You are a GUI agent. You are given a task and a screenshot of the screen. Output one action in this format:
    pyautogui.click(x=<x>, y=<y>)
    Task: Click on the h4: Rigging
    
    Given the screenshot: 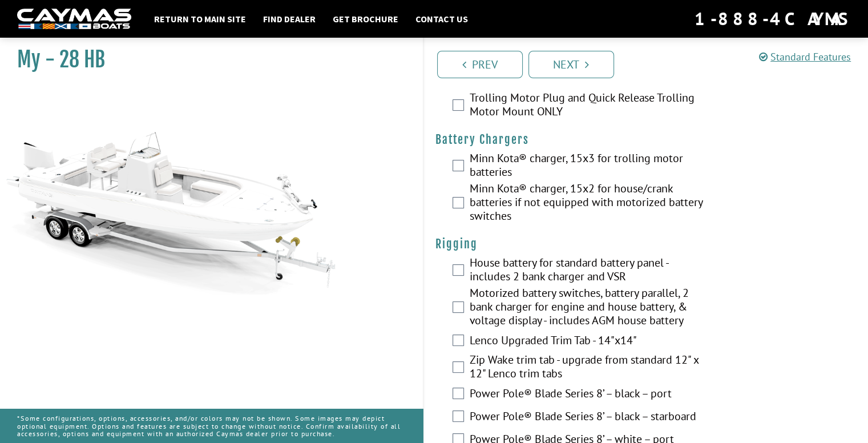 What is the action you would take?
    pyautogui.click(x=646, y=244)
    